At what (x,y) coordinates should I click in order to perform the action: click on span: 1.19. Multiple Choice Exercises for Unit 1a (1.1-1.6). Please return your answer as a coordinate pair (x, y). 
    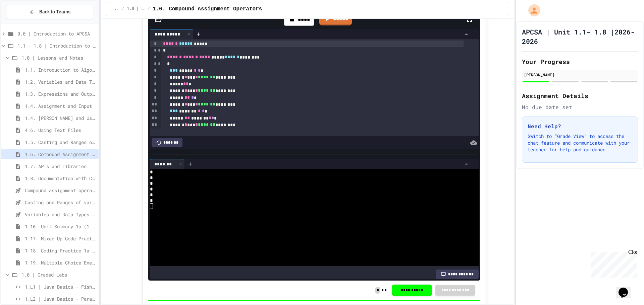
    Looking at the image, I should click on (60, 262).